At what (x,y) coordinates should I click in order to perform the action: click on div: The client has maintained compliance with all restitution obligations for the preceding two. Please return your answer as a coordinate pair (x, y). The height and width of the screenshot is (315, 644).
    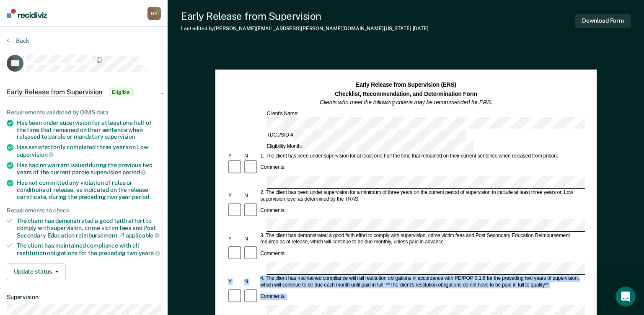
    Looking at the image, I should click on (89, 249).